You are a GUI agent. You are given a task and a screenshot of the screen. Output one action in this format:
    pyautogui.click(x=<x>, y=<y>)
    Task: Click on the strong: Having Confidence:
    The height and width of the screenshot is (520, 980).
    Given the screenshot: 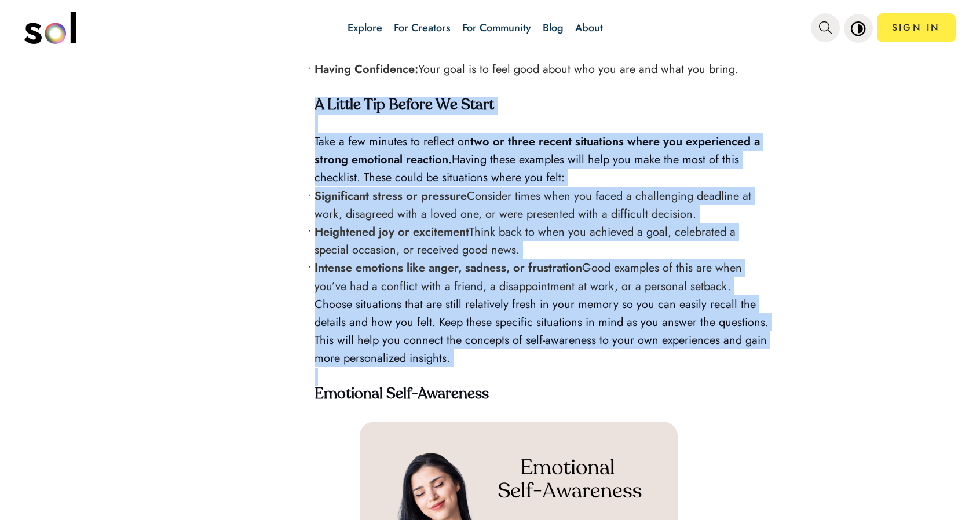 What is the action you would take?
    pyautogui.click(x=366, y=69)
    